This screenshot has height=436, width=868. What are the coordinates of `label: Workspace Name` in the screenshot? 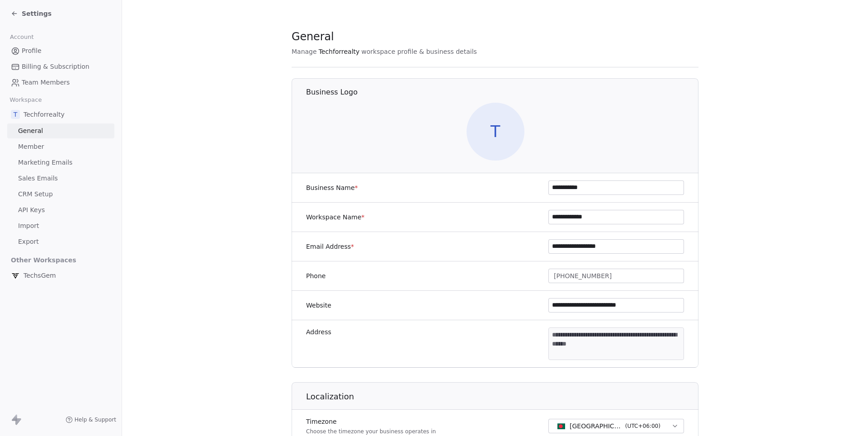 It's located at (335, 217).